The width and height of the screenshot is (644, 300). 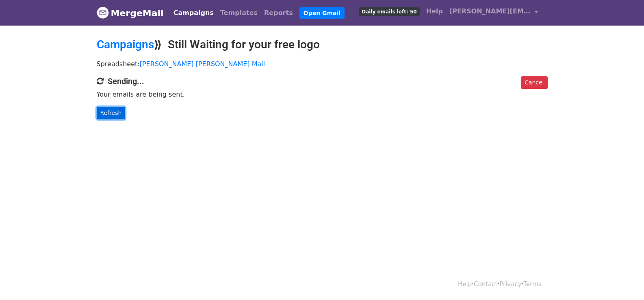 I want to click on h2: ⟫ Still Waiting for your free logo, so click(x=322, y=45).